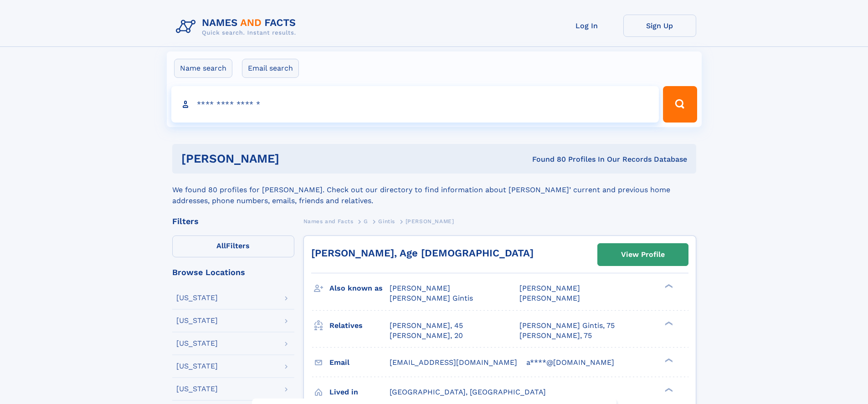 This screenshot has width=868, height=404. What do you see at coordinates (415, 105) in the screenshot?
I see `input: search input` at bounding box center [415, 105].